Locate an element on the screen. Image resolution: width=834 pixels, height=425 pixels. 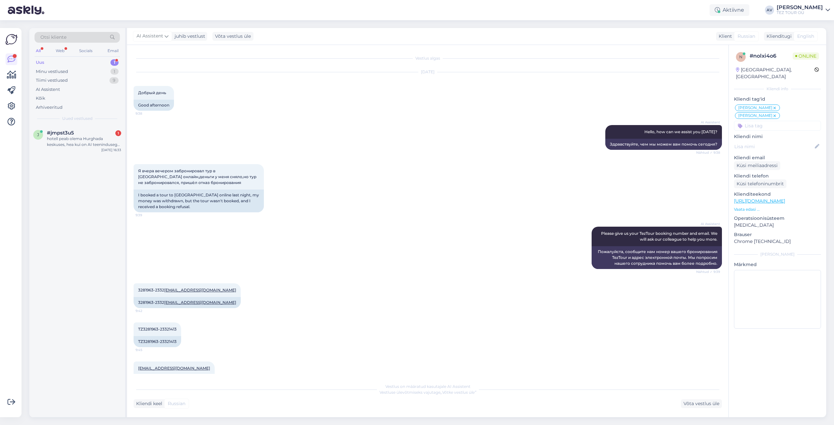
div: AV is located at coordinates (770, 10).